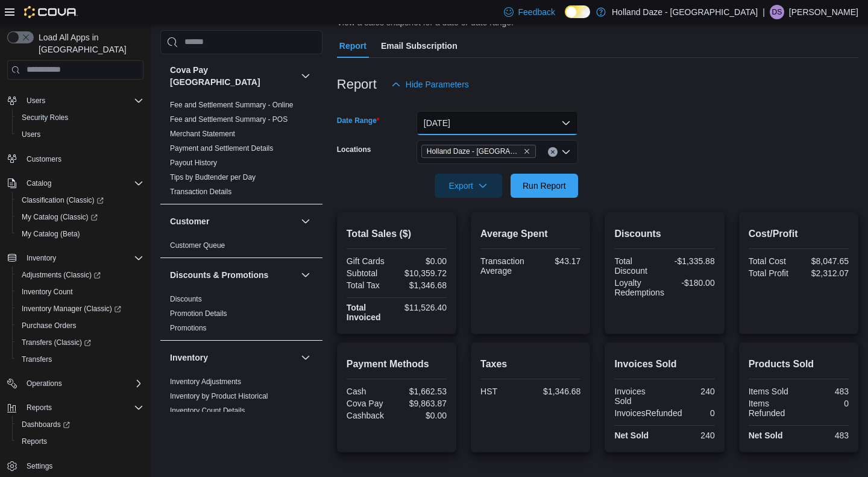 The height and width of the screenshot is (477, 868). What do you see at coordinates (772, 273) in the screenshot?
I see `div: Total Profit` at bounding box center [772, 273].